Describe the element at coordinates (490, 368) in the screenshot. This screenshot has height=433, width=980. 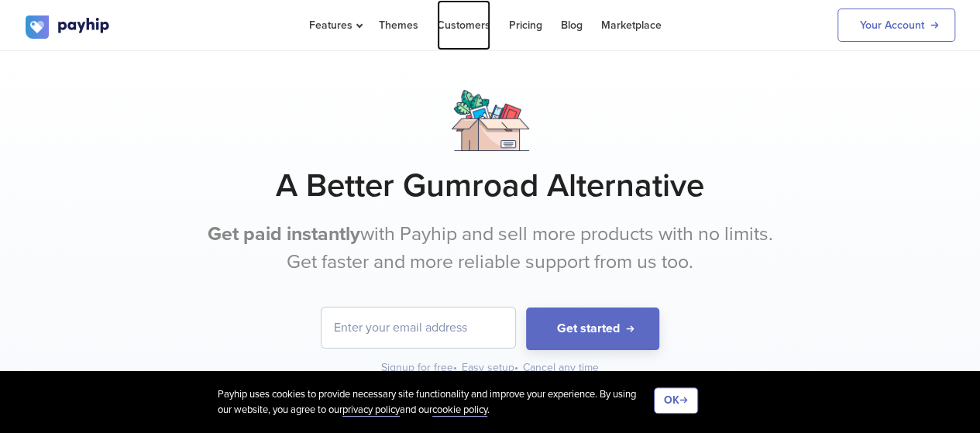
I see `div: Easy setup` at that location.